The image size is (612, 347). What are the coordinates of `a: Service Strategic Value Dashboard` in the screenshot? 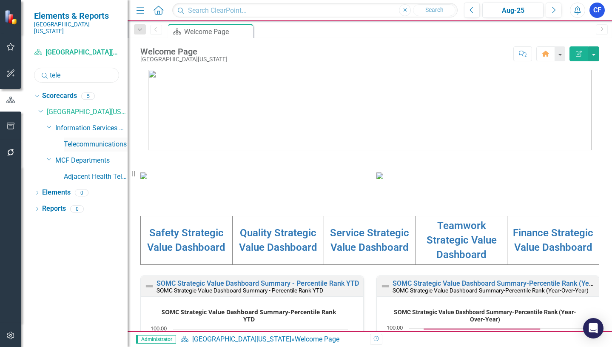 It's located at (370, 240).